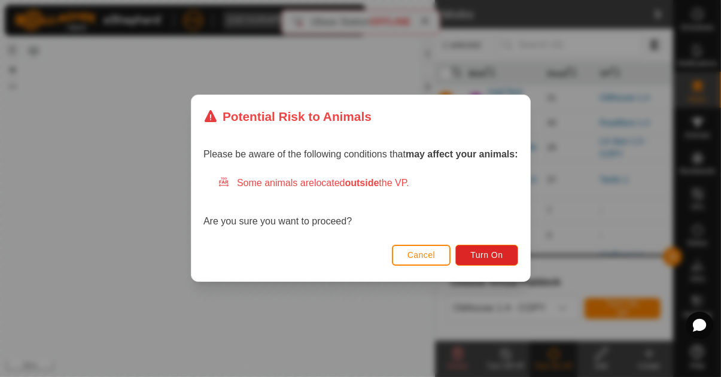 The width and height of the screenshot is (721, 377). What do you see at coordinates (361, 183) in the screenshot?
I see `span: located the VP.` at bounding box center [361, 183].